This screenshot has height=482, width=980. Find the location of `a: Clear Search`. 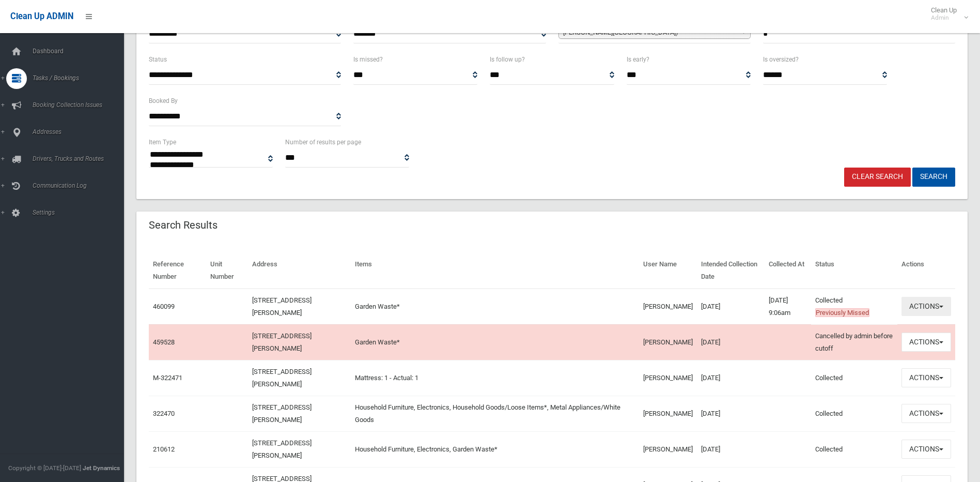

a: Clear Search is located at coordinates (878, 176).